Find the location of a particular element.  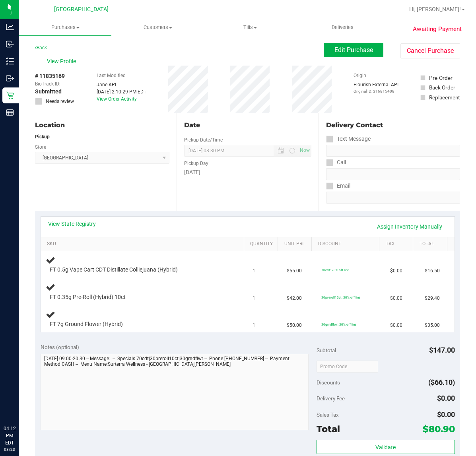

a: Purchases is located at coordinates (65, 27).